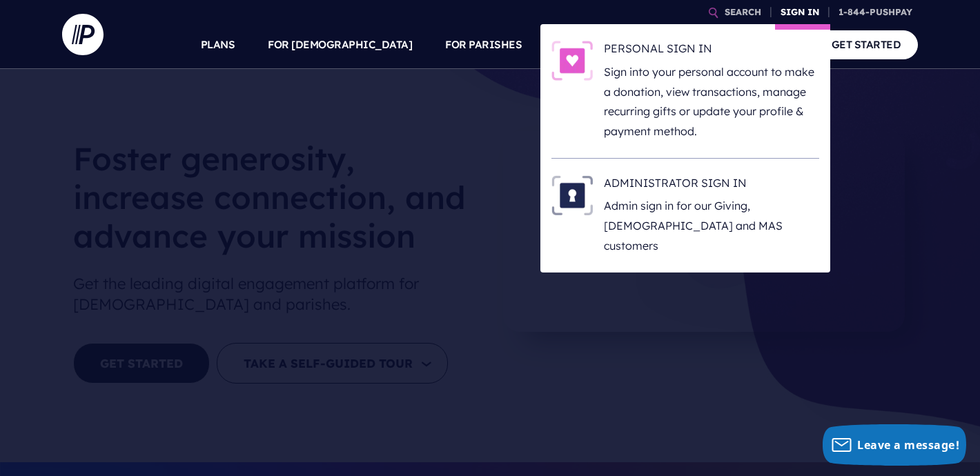 The height and width of the screenshot is (476, 980). What do you see at coordinates (712, 101) in the screenshot?
I see `p: Sign into your personal account to make a donation, view transactions, manage recurring gifts or ...` at bounding box center [712, 101].